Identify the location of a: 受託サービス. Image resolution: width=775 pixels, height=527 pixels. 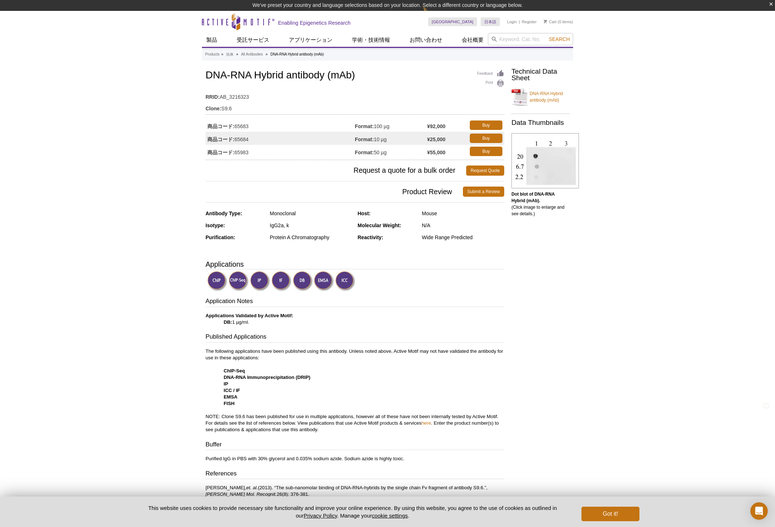
(253, 40).